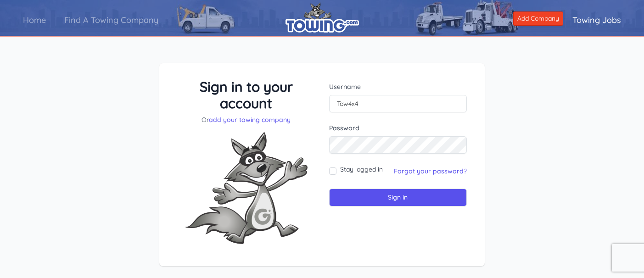 The height and width of the screenshot is (278, 644). I want to click on label: Password, so click(398, 128).